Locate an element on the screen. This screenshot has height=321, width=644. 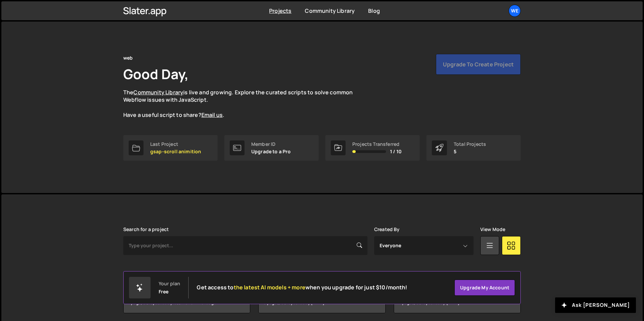
p: Upgrade to a Pro is located at coordinates (271, 152).